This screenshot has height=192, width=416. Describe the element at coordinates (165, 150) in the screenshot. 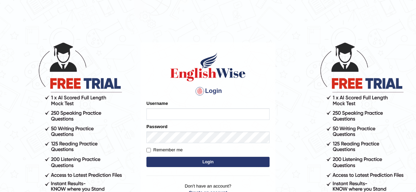

I see `label: Remember me` at that location.